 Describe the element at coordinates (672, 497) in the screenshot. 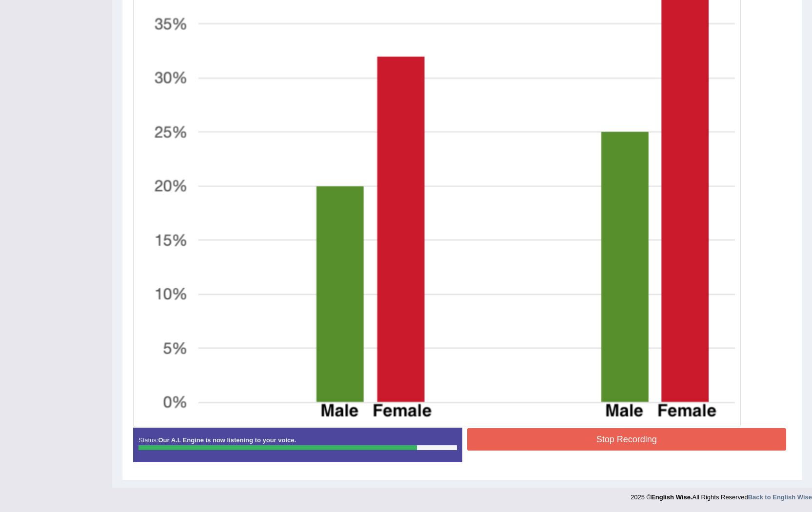

I see `strong: English Wise.` at that location.